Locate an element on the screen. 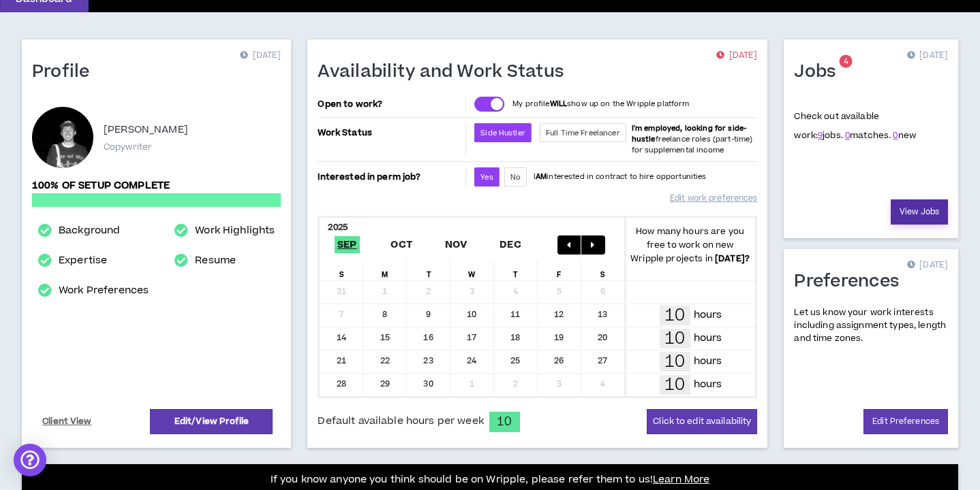  h1: Profile is located at coordinates (66, 72).